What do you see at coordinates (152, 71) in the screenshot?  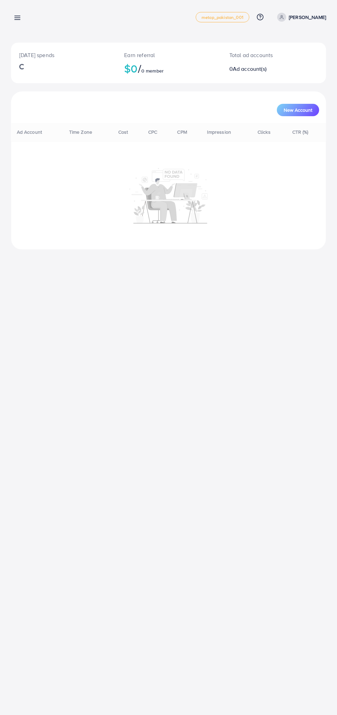 I see `span: 0 member` at bounding box center [152, 71].